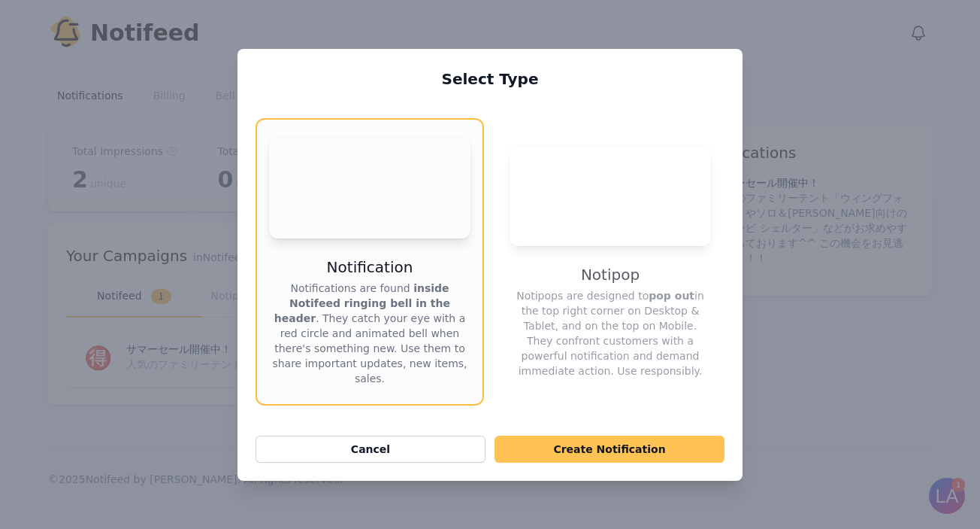 This screenshot has height=529, width=980. What do you see at coordinates (370, 333) in the screenshot?
I see `p: Notifications are found . They catch your eye with a red circle and animated bell when there's so...` at bounding box center [370, 333].